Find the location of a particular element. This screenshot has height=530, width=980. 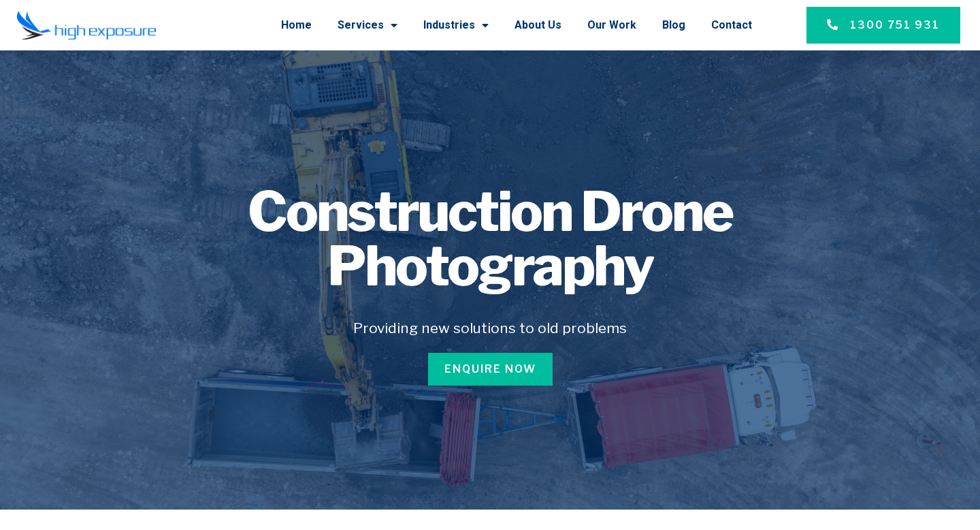

a: Services is located at coordinates (368, 25).